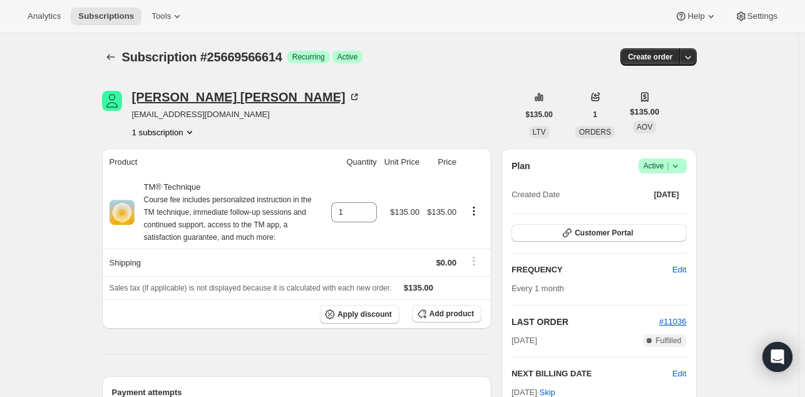  Describe the element at coordinates (202, 57) in the screenshot. I see `span: Subscription #25669566614` at that location.